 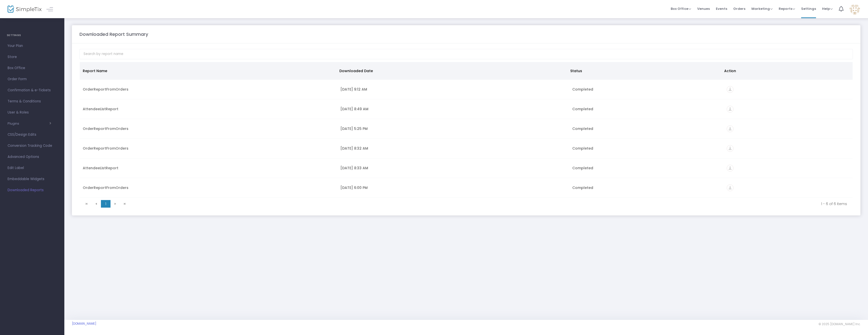 I want to click on span: Events, so click(x=721, y=9).